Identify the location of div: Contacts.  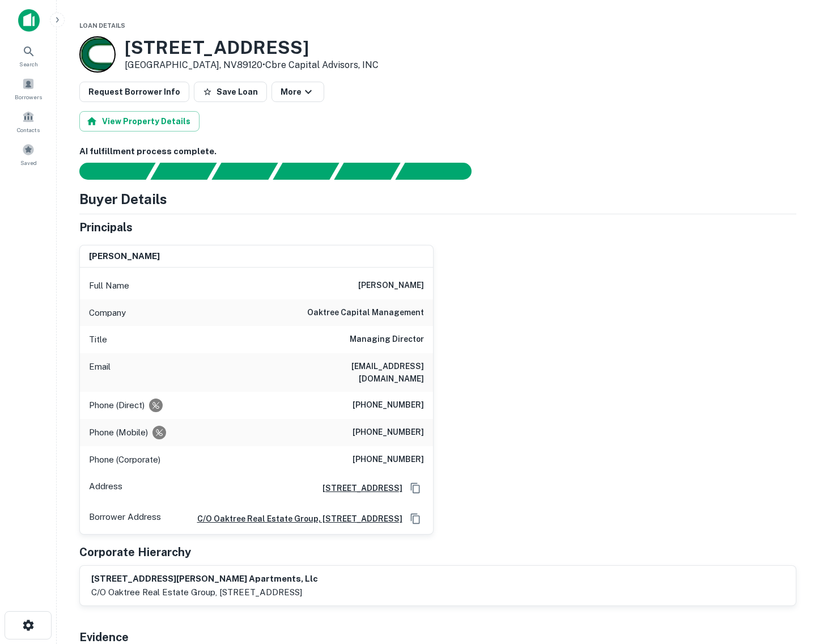
(29, 122).